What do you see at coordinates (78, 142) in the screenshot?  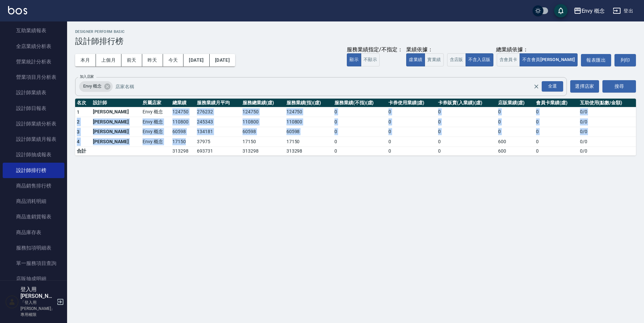 I see `span: 4` at bounding box center [78, 142].